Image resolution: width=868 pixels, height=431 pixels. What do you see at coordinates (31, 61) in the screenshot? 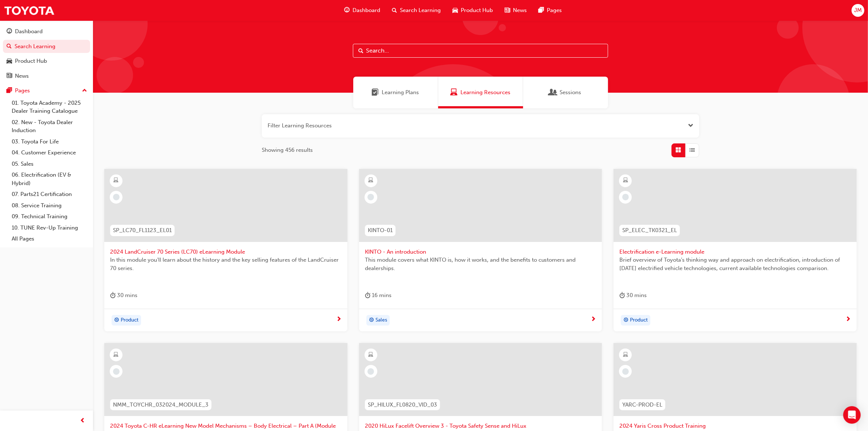
I see `div: Product Hub` at bounding box center [31, 61].